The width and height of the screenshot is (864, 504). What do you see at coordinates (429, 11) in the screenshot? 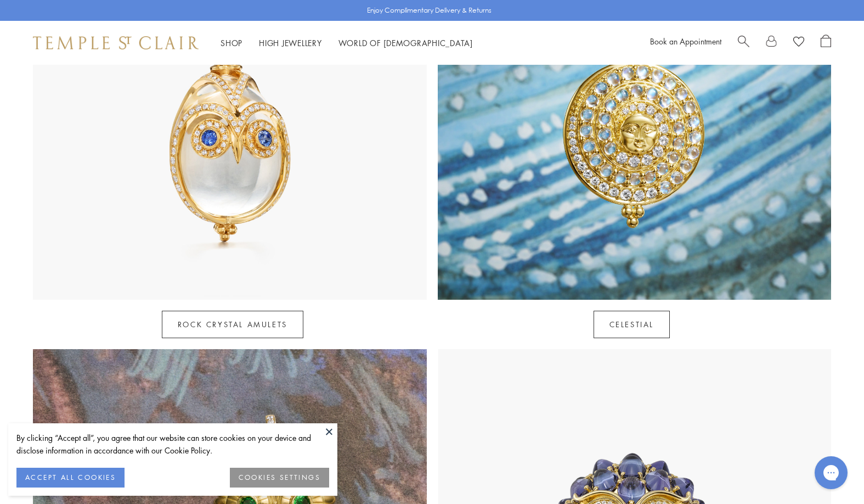
I see `p: Enjoy Complimentary Delivery & Returns` at bounding box center [429, 11].